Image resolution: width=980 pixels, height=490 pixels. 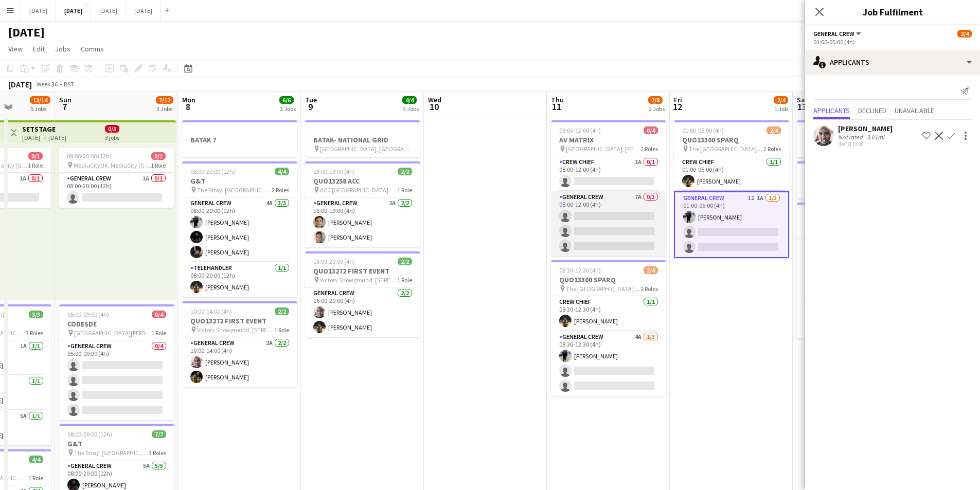 I want to click on div: VAN - ACC, so click(x=855, y=180).